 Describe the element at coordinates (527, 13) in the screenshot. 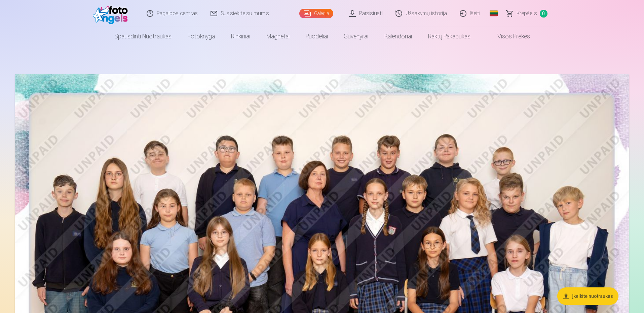

I see `span: Krepšelis` at that location.